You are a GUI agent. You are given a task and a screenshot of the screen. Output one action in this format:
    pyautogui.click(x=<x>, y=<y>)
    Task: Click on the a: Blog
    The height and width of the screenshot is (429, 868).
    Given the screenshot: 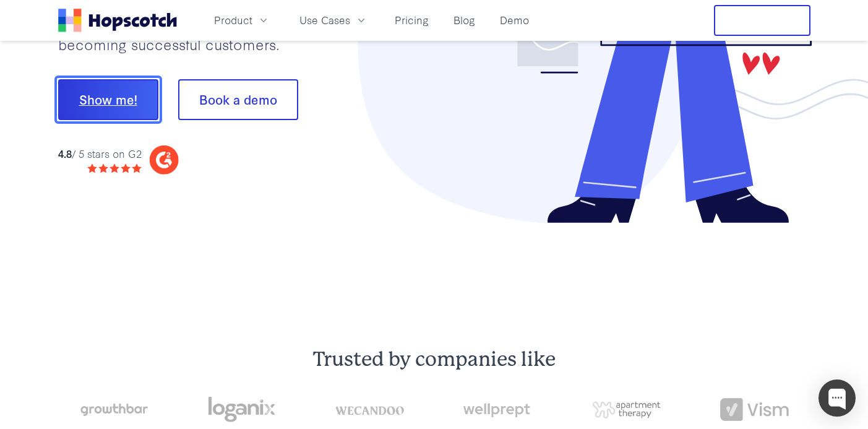 What is the action you would take?
    pyautogui.click(x=464, y=20)
    